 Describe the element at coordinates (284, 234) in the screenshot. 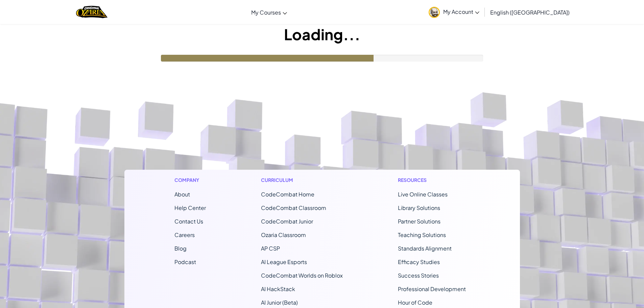

I see `a: Ozaria Classroom` at that location.